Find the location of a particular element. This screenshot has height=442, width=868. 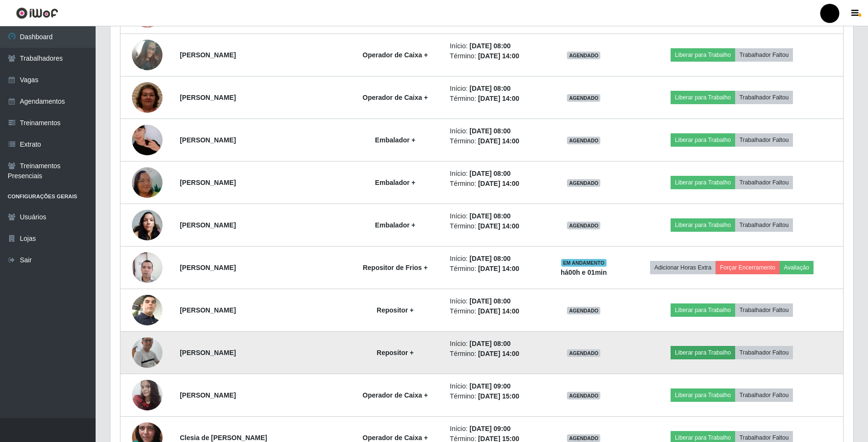

strong: há 00 h e 01 min is located at coordinates (584, 273).